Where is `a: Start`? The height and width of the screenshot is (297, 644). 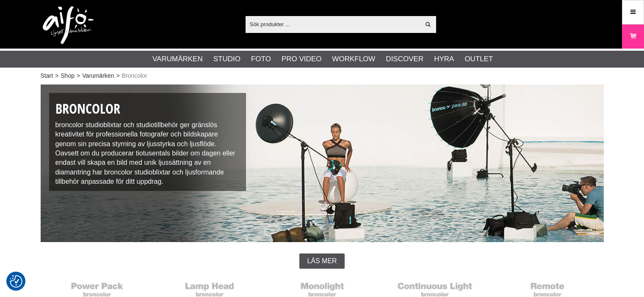 a: Start is located at coordinates (47, 76).